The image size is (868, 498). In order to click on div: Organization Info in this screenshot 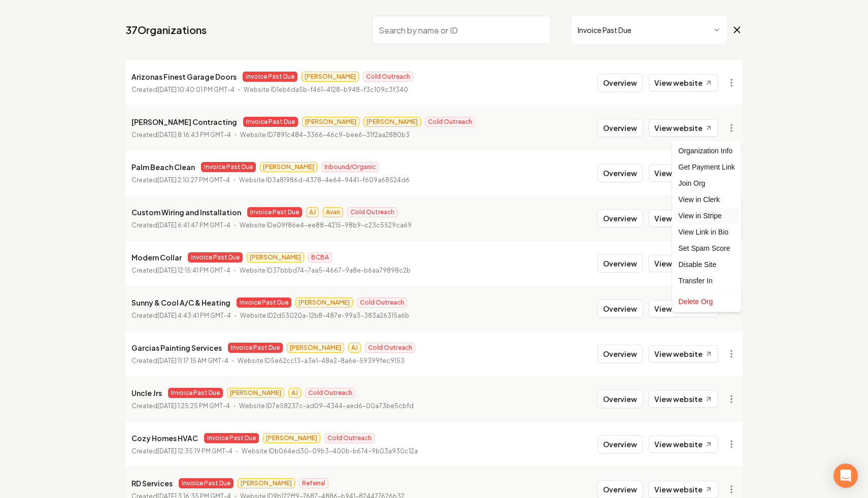, I will do `click(707, 151)`.